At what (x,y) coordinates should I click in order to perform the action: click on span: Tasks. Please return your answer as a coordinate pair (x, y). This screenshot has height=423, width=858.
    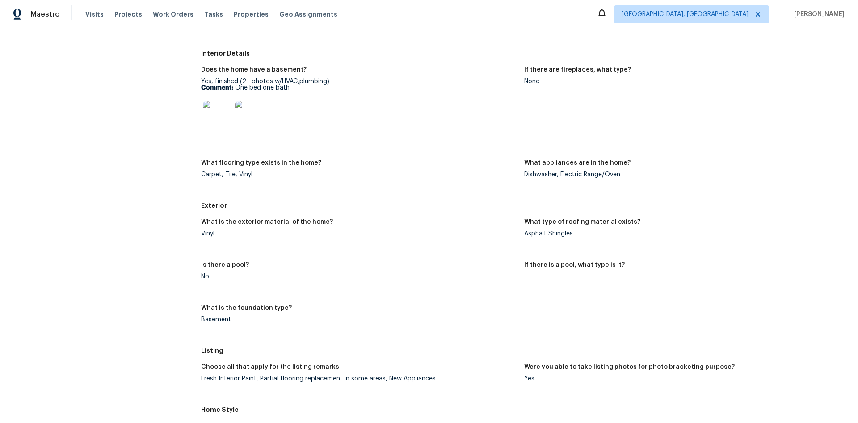
    Looking at the image, I should click on (214, 14).